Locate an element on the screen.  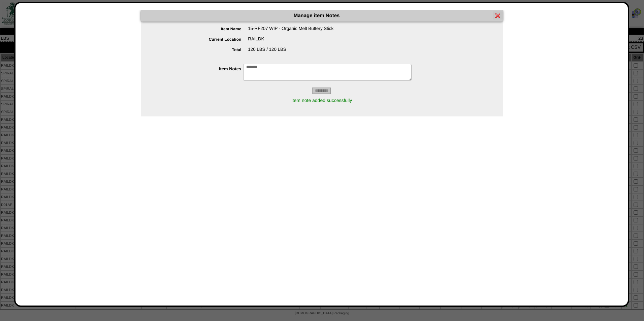
label: Current Location is located at coordinates (201, 40).